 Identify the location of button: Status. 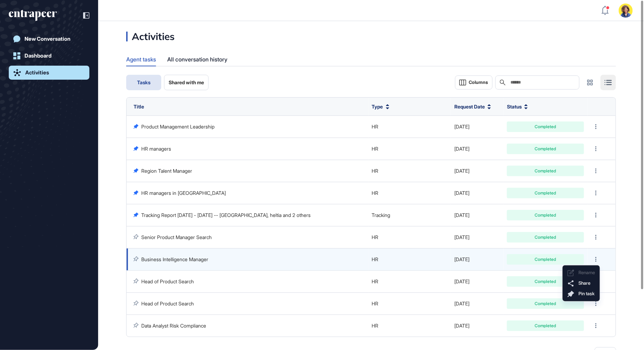
(518, 107).